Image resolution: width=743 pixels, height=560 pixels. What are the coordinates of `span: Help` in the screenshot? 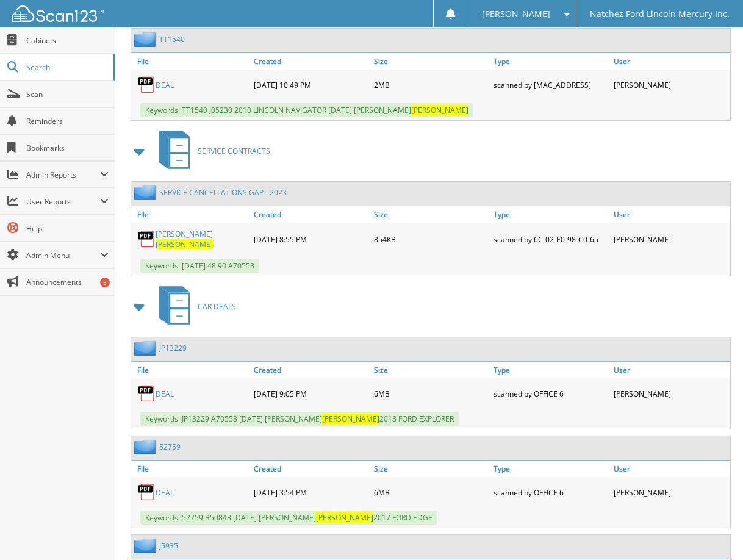 It's located at (67, 228).